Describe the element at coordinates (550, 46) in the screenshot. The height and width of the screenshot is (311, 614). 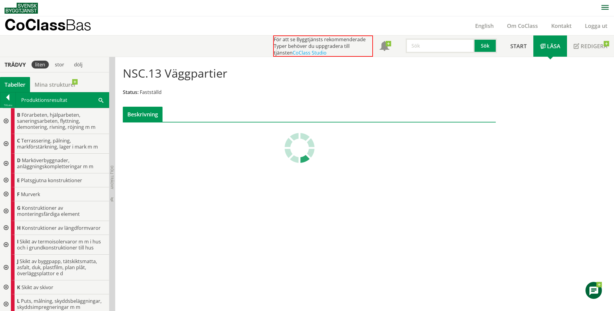
I see `a: Läsa` at that location.